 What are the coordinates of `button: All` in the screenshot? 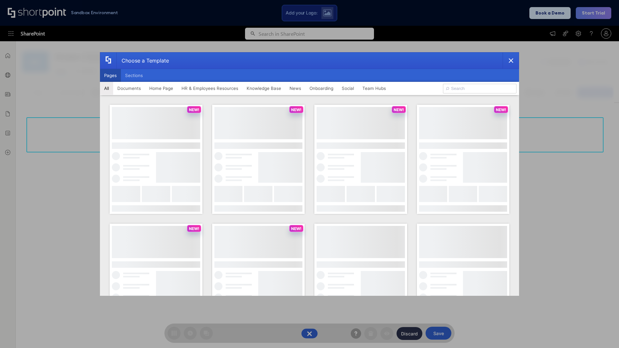 It's located at (106, 88).